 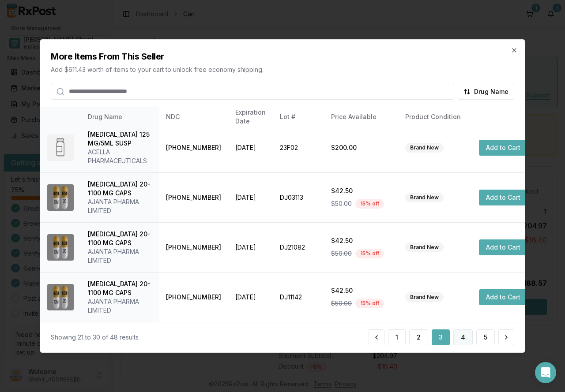 I want to click on button: 3, so click(x=441, y=337).